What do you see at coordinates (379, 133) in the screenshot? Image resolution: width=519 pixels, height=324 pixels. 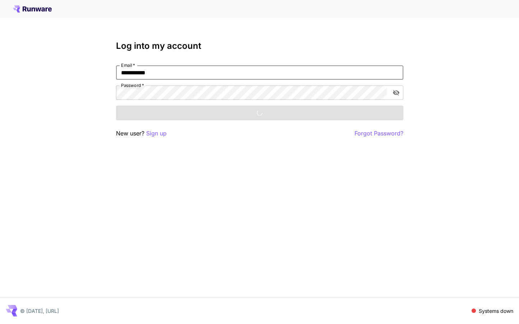 I see `p: Forgot Password?` at bounding box center [379, 133].